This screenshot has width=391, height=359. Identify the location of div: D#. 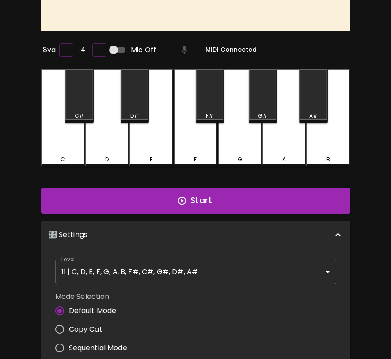
(134, 116).